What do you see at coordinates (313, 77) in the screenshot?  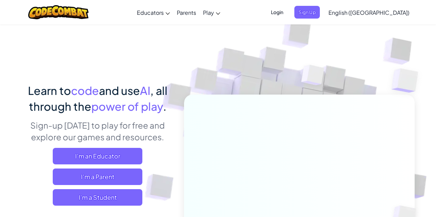 I see `img: Overlap cubes` at bounding box center [313, 77].